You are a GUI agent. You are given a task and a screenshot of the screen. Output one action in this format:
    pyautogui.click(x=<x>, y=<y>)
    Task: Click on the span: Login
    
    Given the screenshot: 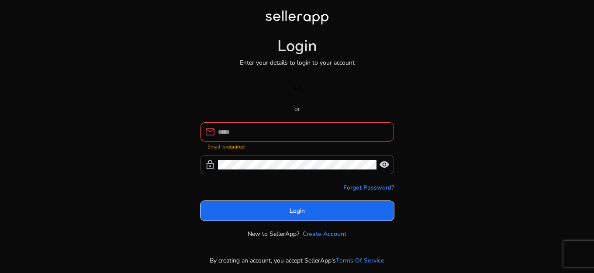 What is the action you would take?
    pyautogui.click(x=297, y=211)
    